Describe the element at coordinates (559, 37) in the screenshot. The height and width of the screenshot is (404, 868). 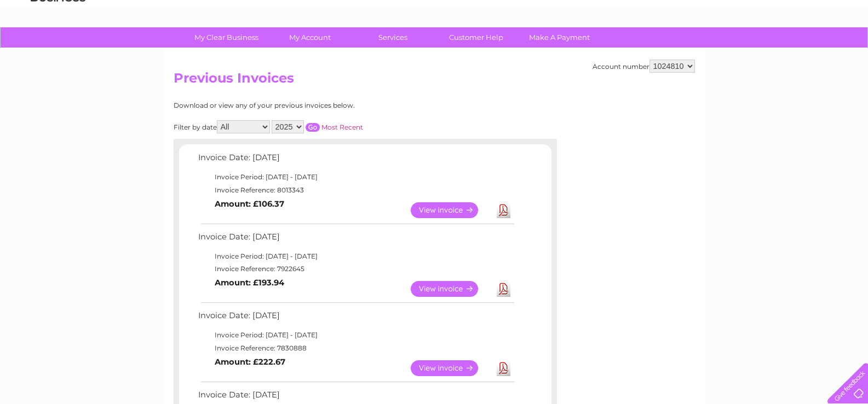
I see `a: Make A Payment` at that location.